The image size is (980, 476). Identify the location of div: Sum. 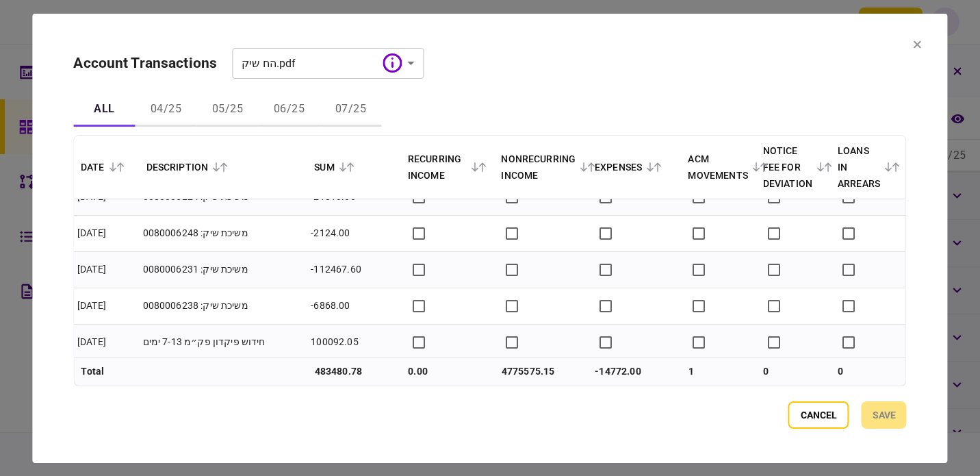
(355, 167).